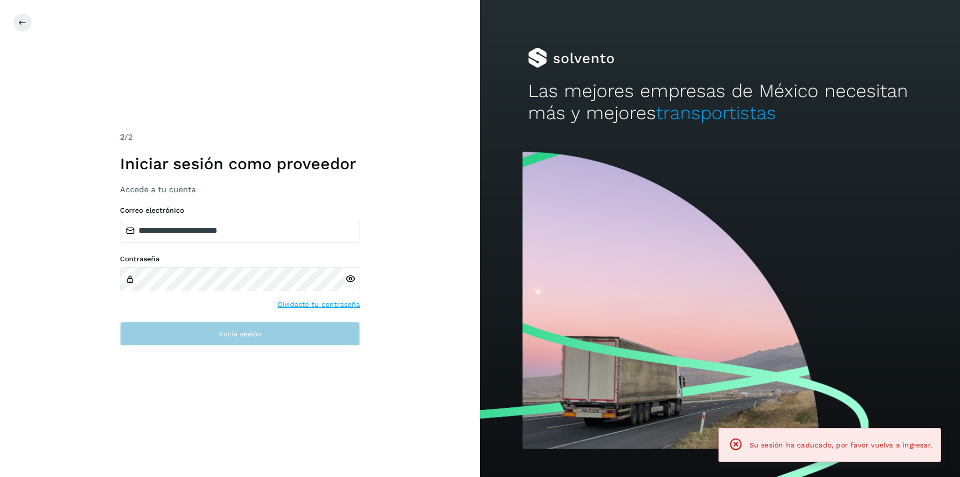 This screenshot has height=477, width=960. I want to click on span: transportistas, so click(716, 113).